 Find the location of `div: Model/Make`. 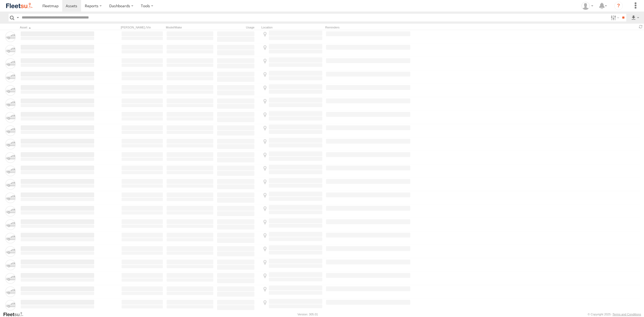

div: Model/Make is located at coordinates (190, 28).